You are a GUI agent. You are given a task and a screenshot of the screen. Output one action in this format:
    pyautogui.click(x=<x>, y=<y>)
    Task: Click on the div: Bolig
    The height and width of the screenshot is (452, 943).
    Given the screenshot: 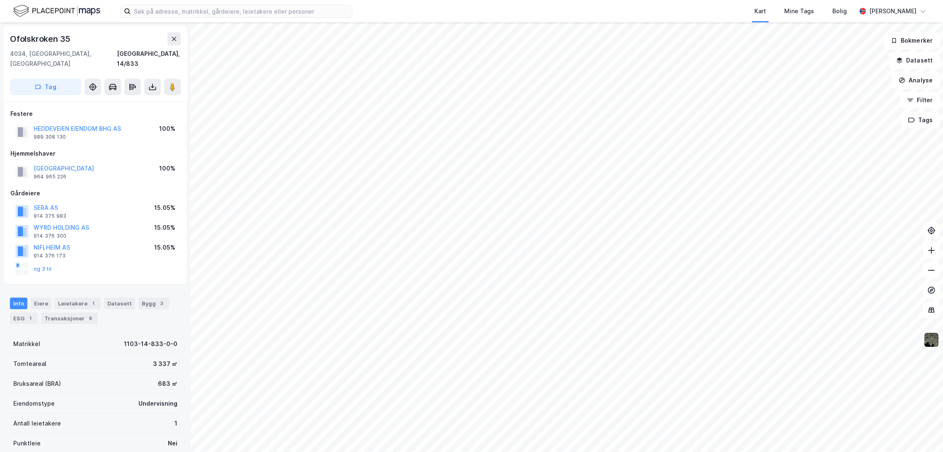 What is the action you would take?
    pyautogui.click(x=839, y=11)
    